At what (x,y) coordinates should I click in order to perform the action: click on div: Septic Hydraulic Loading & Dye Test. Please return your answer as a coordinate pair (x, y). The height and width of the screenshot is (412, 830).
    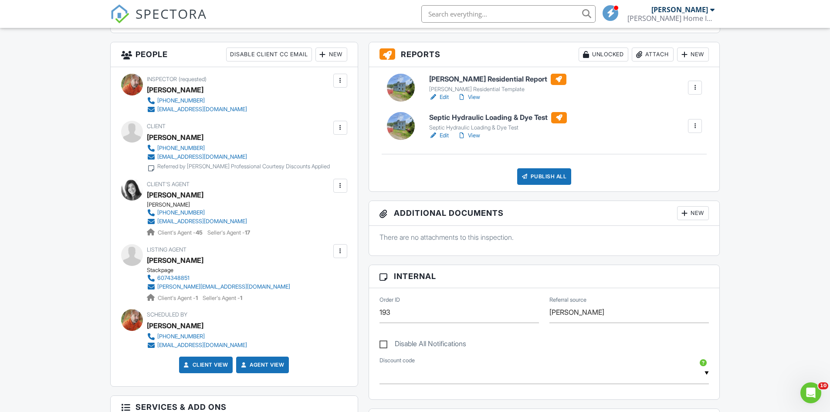
    Looking at the image, I should click on (498, 128).